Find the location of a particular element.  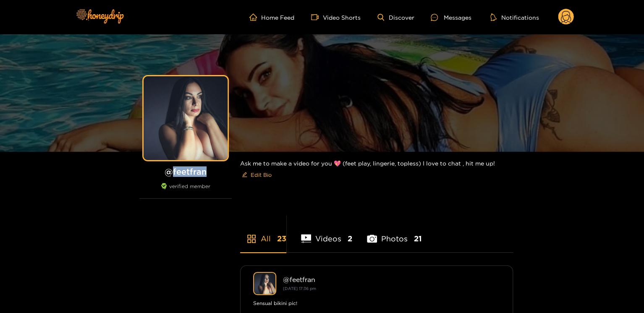

li: Photos is located at coordinates (394, 233).